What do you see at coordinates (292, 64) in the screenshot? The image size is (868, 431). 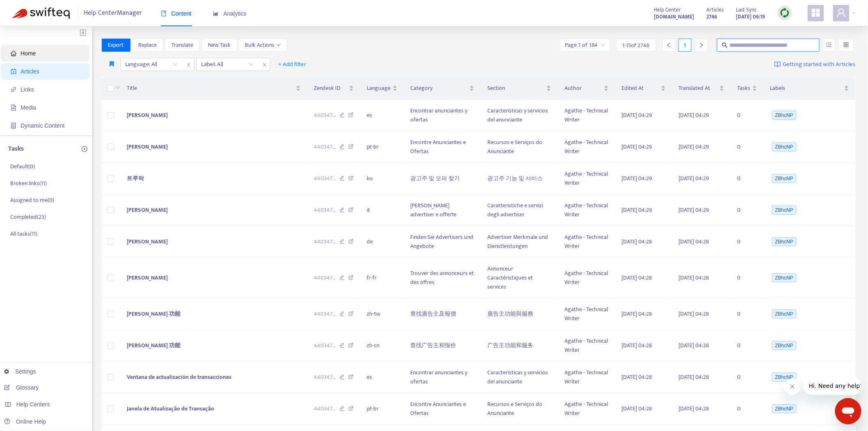 I see `button: + Add filter` at bounding box center [292, 64].